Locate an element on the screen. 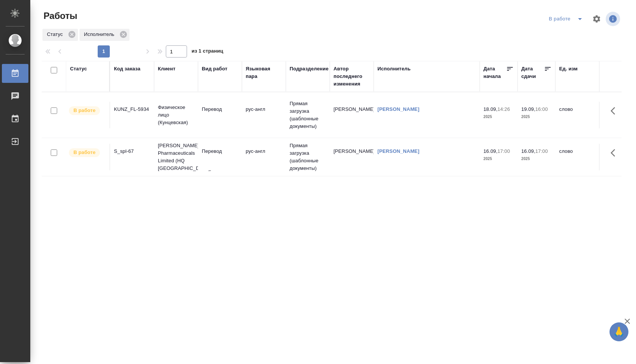 This screenshot has width=636, height=364. div: KUNZ_FL-5934 is located at coordinates (132, 109).